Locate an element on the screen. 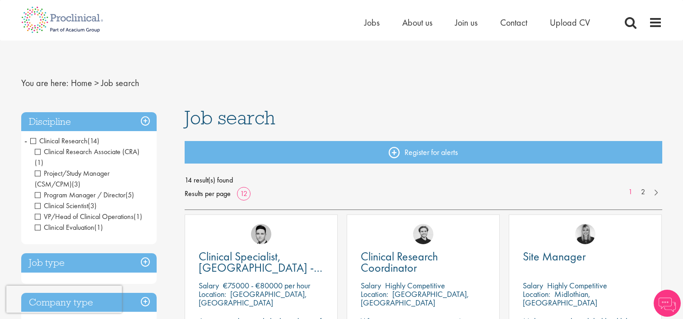 The width and height of the screenshot is (683, 319). a: Contact is located at coordinates (514, 23).